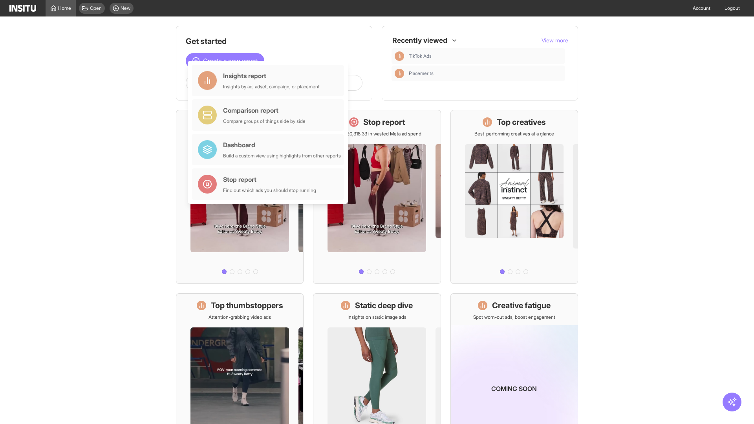 This screenshot has width=754, height=424. I want to click on div: Stop report, so click(270, 180).